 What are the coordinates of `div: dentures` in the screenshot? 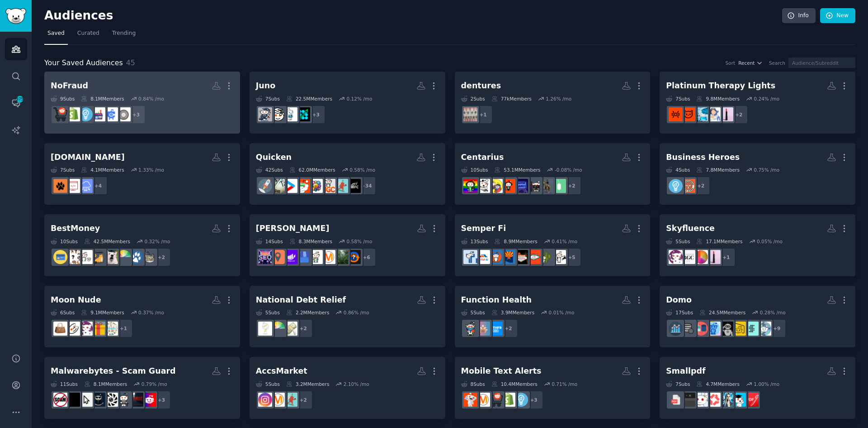 It's located at (481, 86).